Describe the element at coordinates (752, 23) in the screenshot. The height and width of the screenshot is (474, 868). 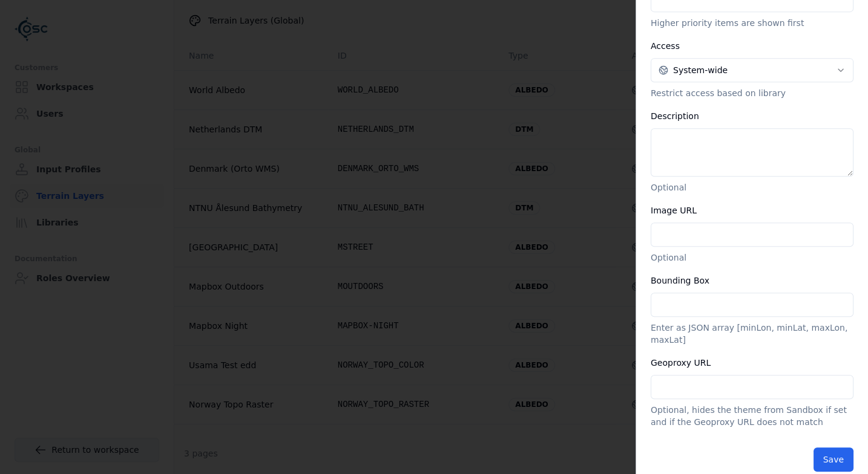
I see `p: Higher priority items are shown first` at that location.